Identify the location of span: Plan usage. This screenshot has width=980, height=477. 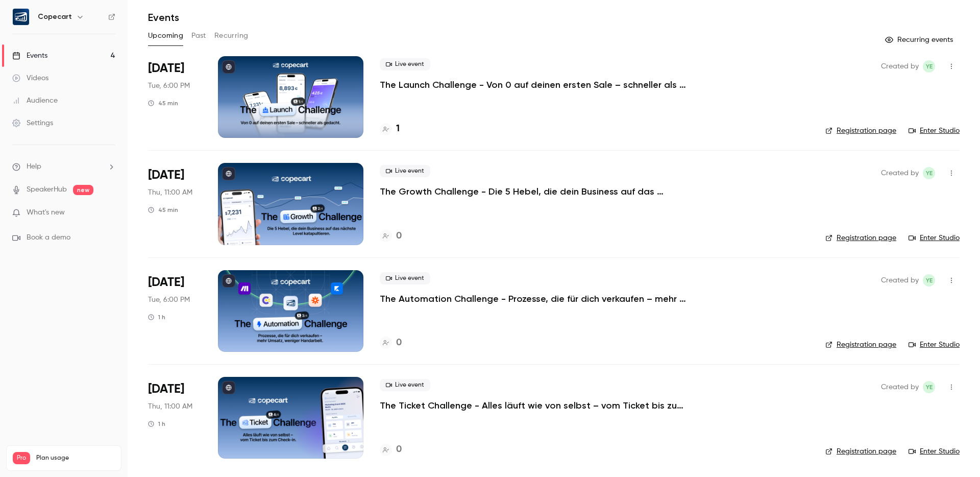
(76, 458).